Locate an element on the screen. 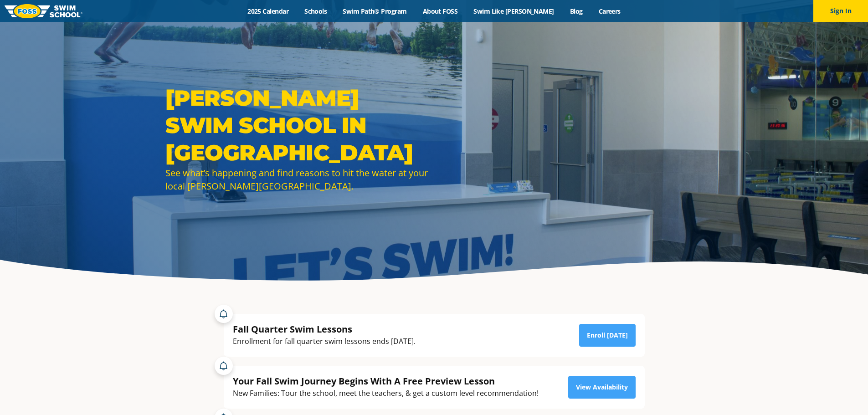 The width and height of the screenshot is (868, 415). a: Careers is located at coordinates (609, 11).